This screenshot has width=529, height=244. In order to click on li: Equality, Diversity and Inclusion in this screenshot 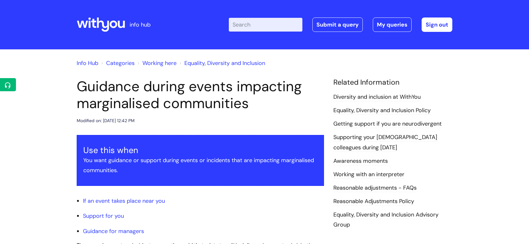, I will do `click(222, 63)`.